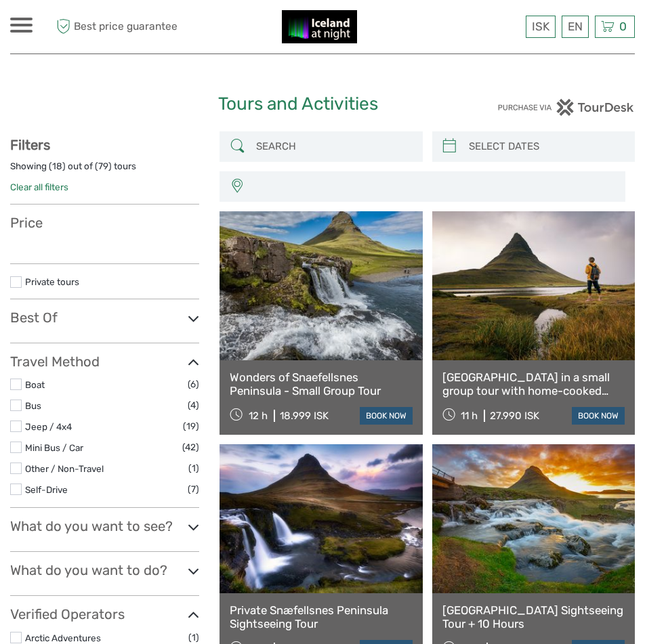 This screenshot has width=645, height=644. Describe the element at coordinates (57, 166) in the screenshot. I see `label: 18` at that location.